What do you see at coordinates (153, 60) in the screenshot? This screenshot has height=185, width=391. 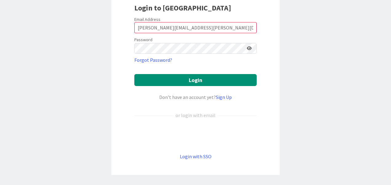 I see `a: Forgot Password?` at bounding box center [153, 60].